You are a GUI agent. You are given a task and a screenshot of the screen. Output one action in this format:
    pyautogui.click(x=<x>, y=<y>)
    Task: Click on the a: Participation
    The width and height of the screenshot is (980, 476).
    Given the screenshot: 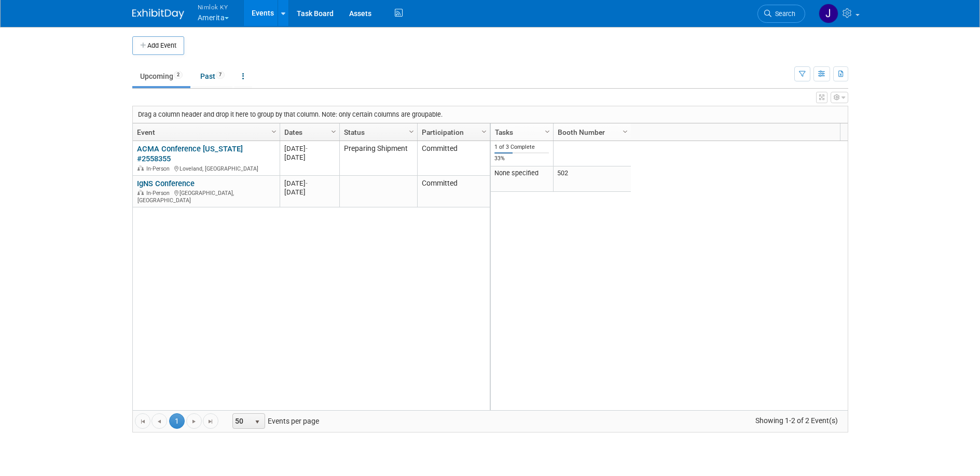 What is the action you would take?
    pyautogui.click(x=453, y=132)
    